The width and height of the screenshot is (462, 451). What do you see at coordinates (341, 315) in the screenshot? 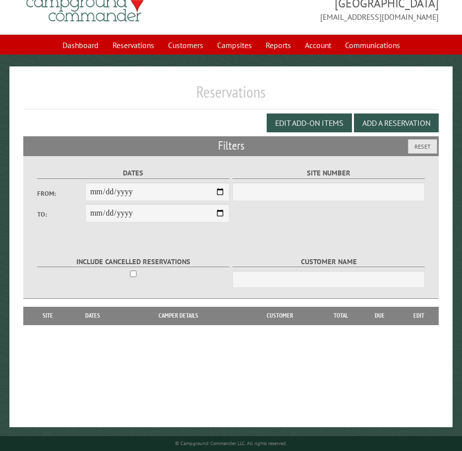
I see `th: Total` at bounding box center [341, 315].